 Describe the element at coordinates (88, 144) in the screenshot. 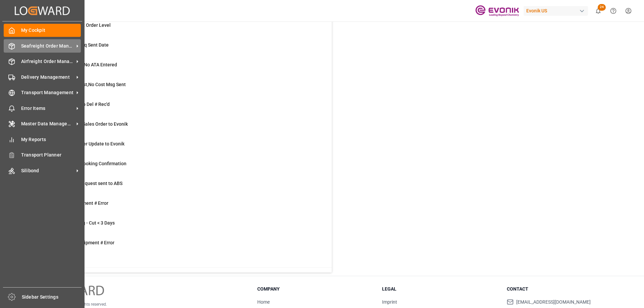

I see `span: Error Sales Order Update to Evonik` at that location.